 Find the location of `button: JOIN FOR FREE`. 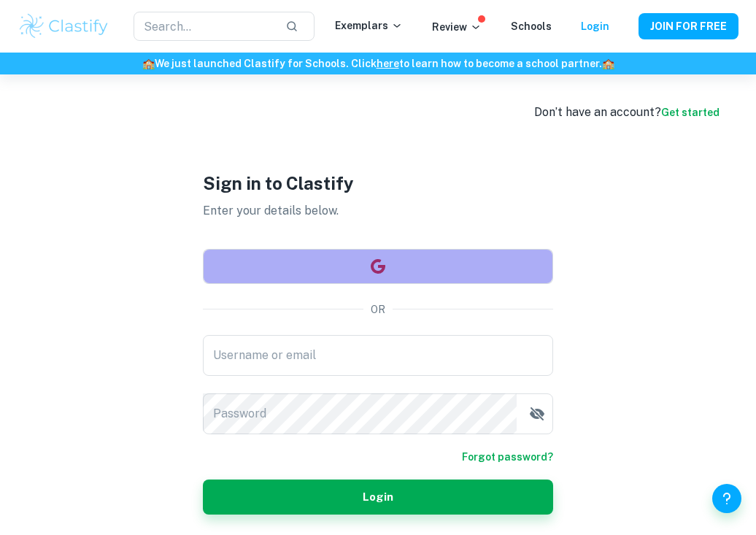

button: JOIN FOR FREE is located at coordinates (688, 26).